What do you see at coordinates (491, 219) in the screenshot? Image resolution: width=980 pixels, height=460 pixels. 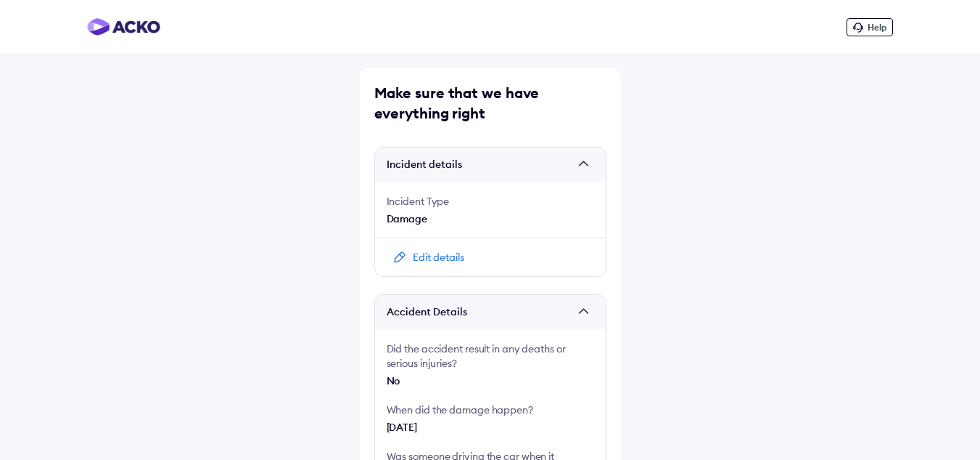 I see `div: Damage` at bounding box center [491, 219].